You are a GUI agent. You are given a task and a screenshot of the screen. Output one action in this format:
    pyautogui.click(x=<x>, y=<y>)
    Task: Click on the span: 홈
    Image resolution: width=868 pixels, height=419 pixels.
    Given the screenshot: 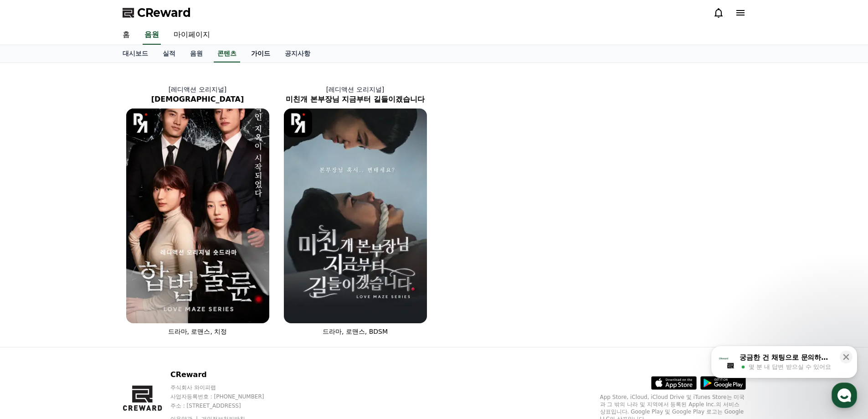 What is the action you would take?
    pyautogui.click(x=31, y=306)
    